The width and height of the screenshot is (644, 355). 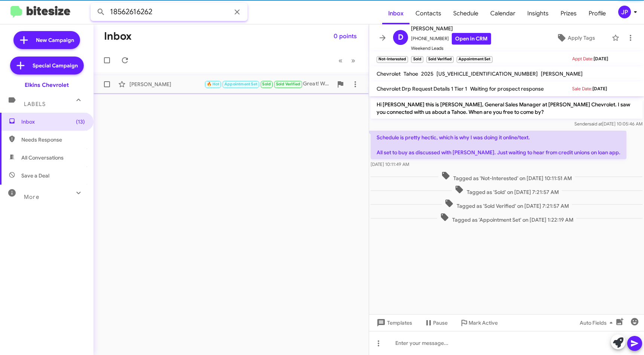 What do you see at coordinates (466, 13) in the screenshot?
I see `span: Schedule` at bounding box center [466, 13].